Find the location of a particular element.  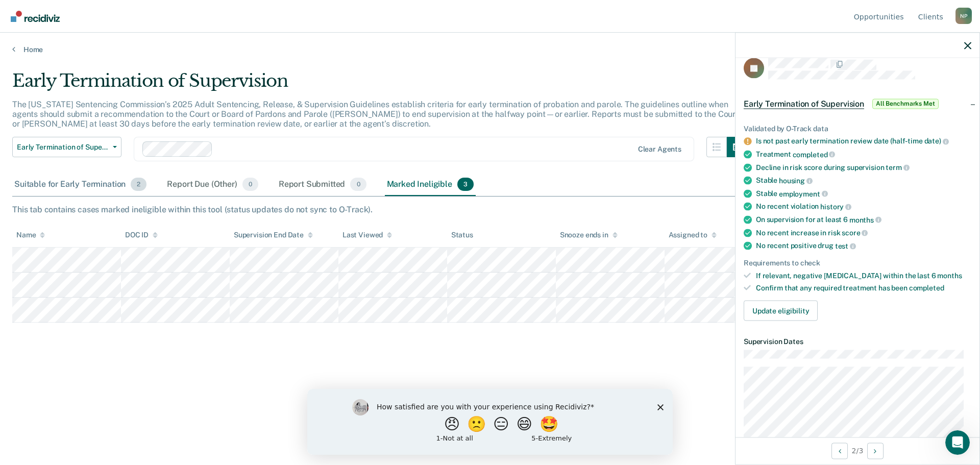

div: Snooze ends in is located at coordinates (588, 235).